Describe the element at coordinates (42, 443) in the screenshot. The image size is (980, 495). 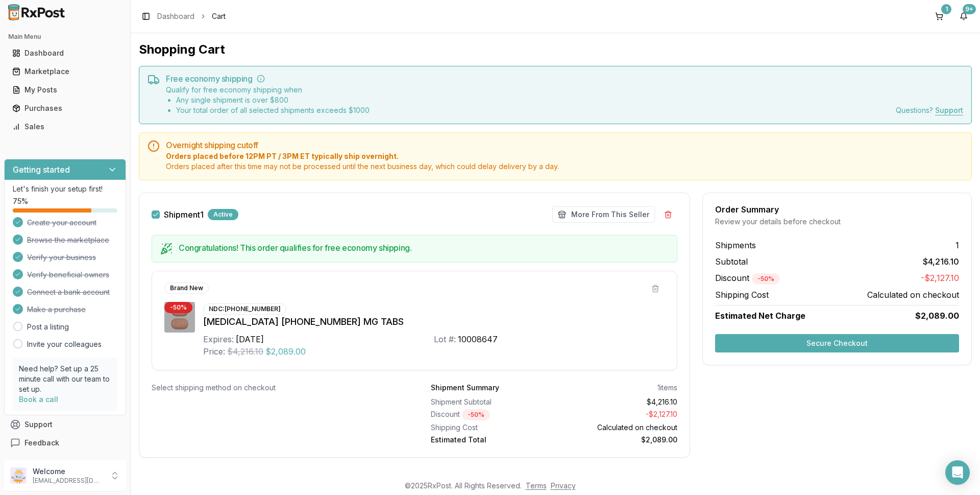
I see `span: Feedback` at that location.